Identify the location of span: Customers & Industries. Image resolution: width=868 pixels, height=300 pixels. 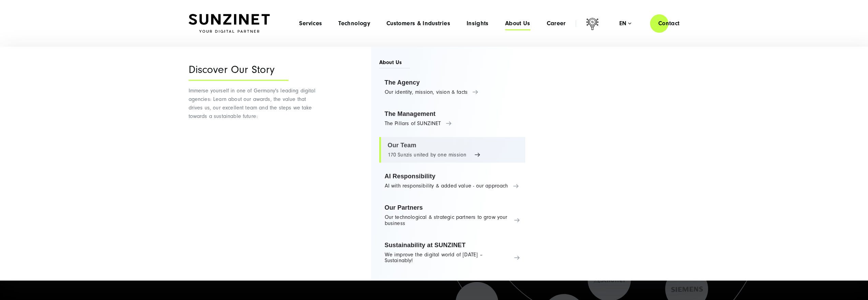
(418, 24).